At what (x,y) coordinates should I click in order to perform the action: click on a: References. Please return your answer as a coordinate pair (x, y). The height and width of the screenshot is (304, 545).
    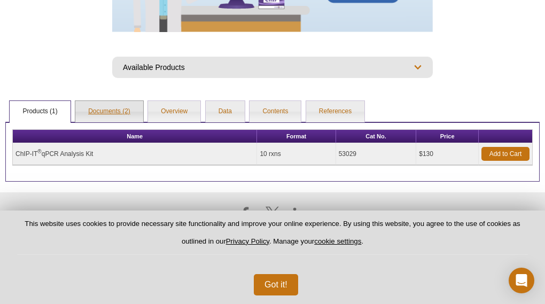
    Looking at the image, I should click on (335, 112).